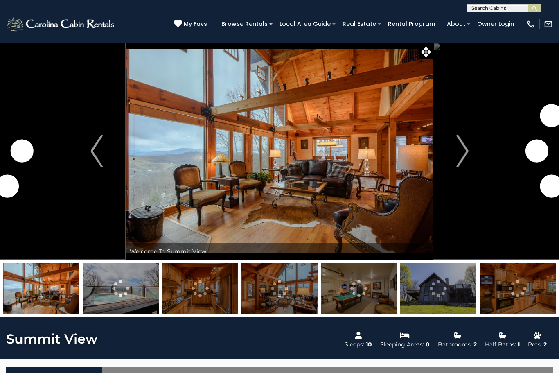  What do you see at coordinates (463, 151) in the screenshot?
I see `button: Next` at bounding box center [463, 151].